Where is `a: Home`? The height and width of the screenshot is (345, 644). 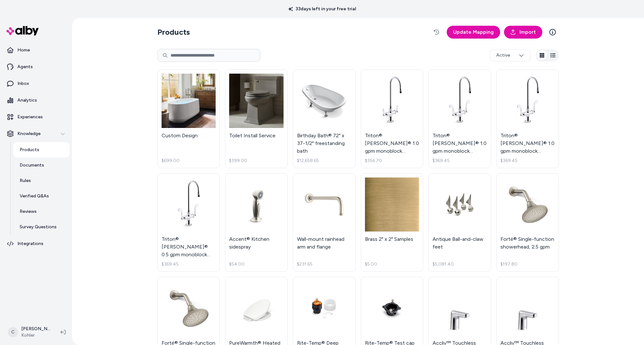
a: Home is located at coordinates (36, 50).